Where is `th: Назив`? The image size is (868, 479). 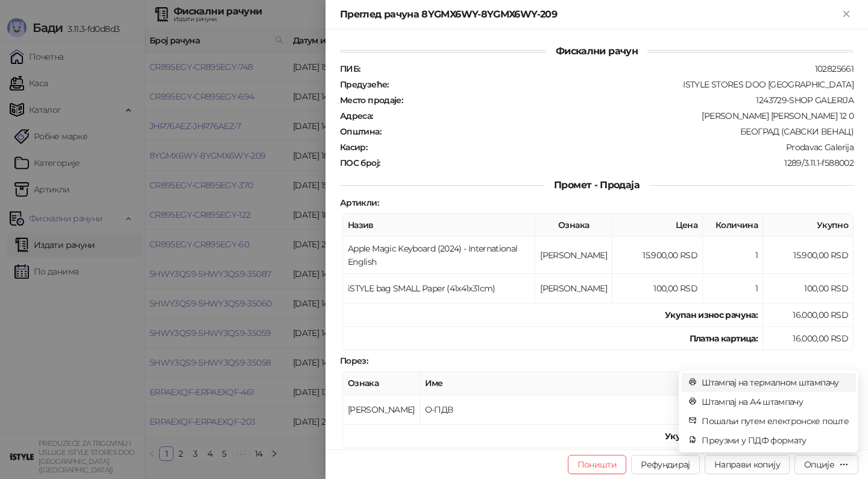
th: Назив is located at coordinates (439, 225).